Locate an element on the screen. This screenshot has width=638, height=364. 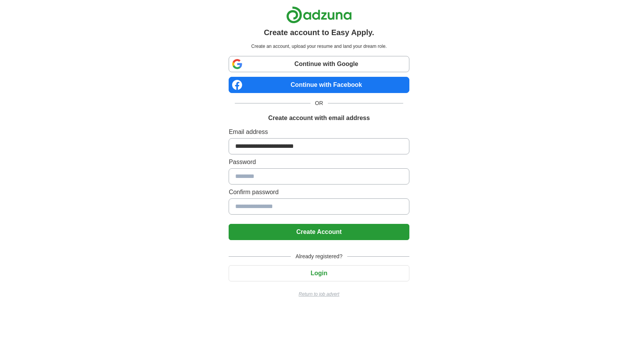
label: Password is located at coordinates (319, 162).